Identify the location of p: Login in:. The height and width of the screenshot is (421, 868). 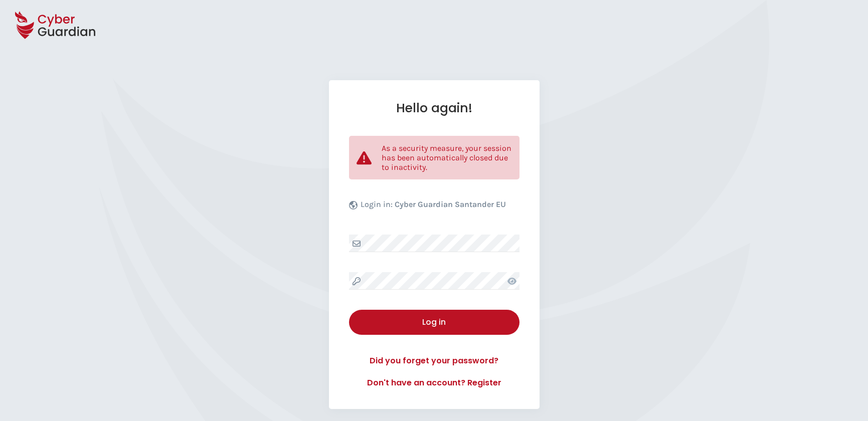
(433, 207).